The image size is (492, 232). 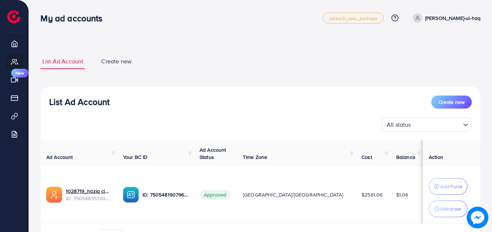 What do you see at coordinates (89, 194) in the screenshot?
I see `div: <span class='underline'>1028719_haziq clothing_1747506744855</span></br>7505483572002734087` at bounding box center [89, 194].